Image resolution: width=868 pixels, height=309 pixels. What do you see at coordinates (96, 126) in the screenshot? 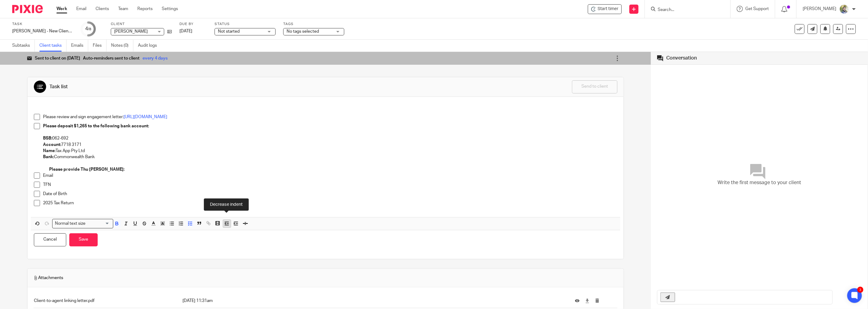
I see `strong: Please deposit $1,265 to the following bank account:` at bounding box center [96, 126].